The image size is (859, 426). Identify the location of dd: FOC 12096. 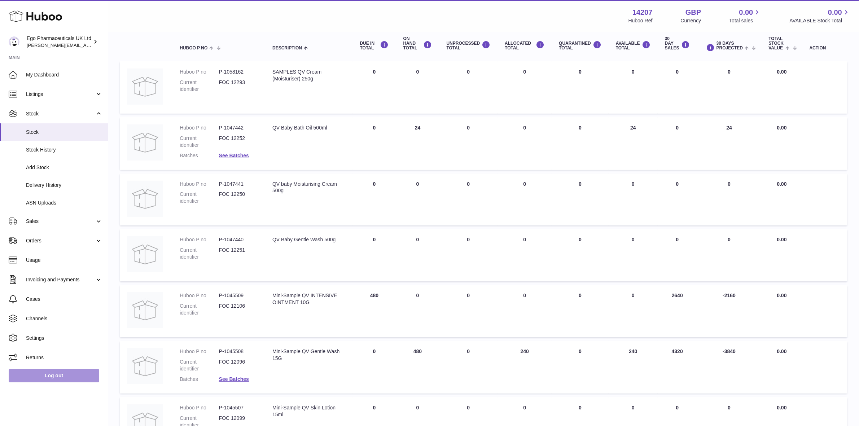
(238, 365).